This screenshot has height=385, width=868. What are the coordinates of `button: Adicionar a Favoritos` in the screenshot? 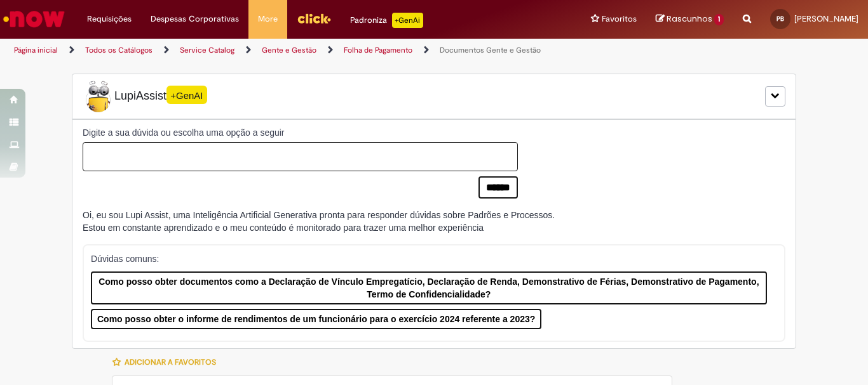 It's located at (167, 362).